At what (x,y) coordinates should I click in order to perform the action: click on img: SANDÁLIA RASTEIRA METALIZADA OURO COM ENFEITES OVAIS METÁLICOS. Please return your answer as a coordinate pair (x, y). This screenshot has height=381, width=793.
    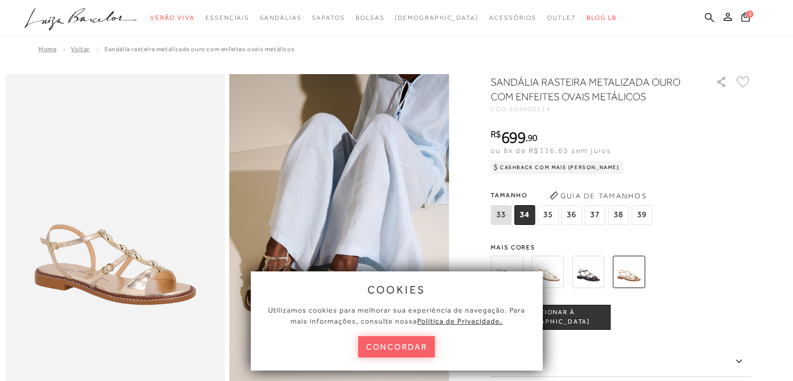
    Looking at the image, I should click on (629, 272).